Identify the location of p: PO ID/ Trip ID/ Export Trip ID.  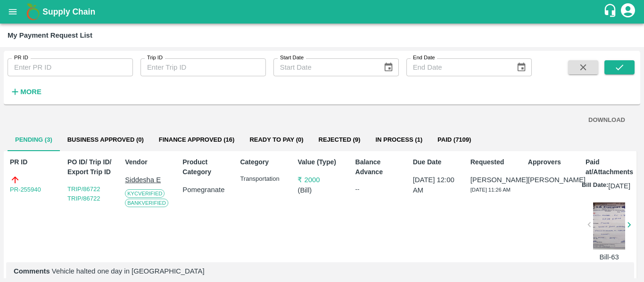
(91, 167).